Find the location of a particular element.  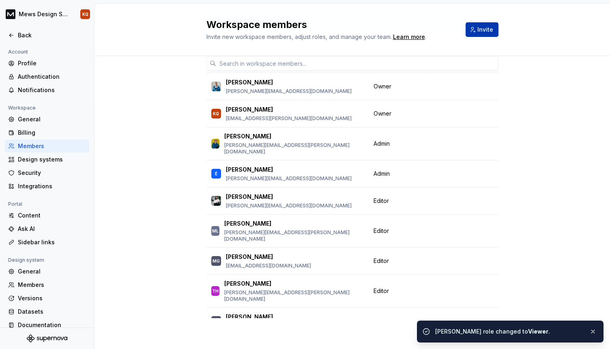

div: Authentication is located at coordinates (52, 77).